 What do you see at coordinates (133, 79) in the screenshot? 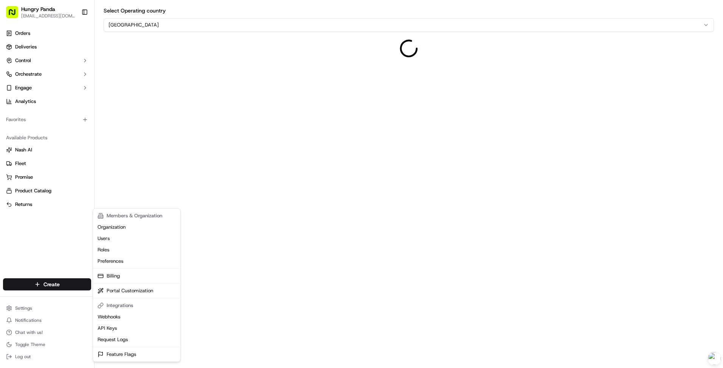
I see `button: Start new chat` at bounding box center [133, 79].